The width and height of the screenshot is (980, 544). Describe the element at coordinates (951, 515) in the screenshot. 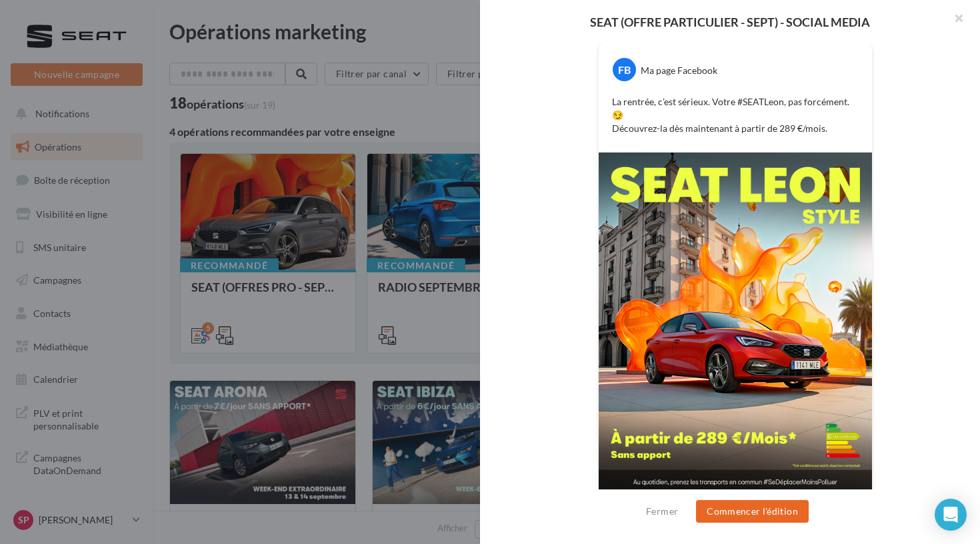

I see `div: Open Intercom Messenger` at that location.